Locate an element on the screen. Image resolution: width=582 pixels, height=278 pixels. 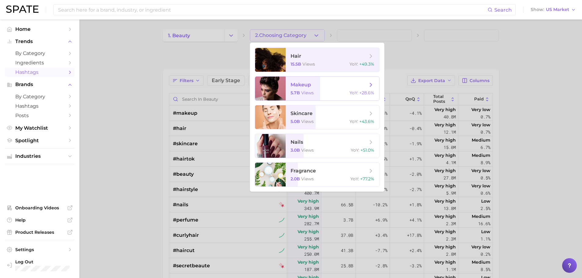
span: +77.2% is located at coordinates (367, 179).